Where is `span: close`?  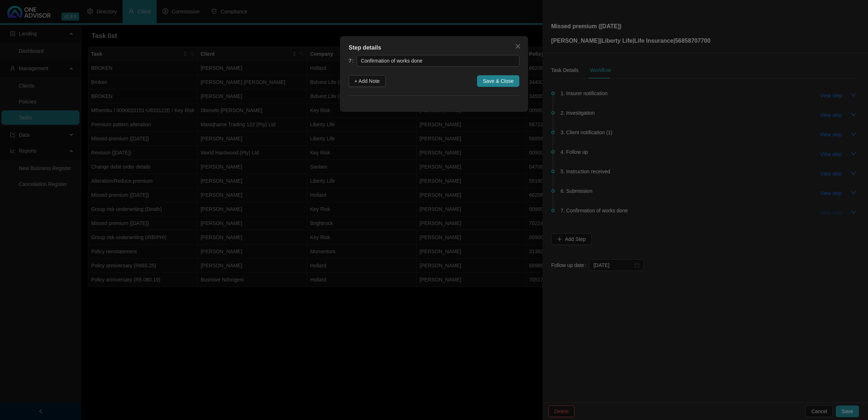
span: close is located at coordinates (518, 47).